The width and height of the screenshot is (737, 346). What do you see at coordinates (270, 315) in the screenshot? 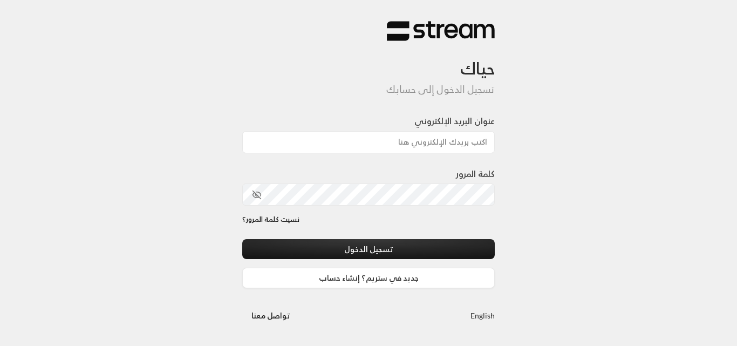
I see `a: تواصل معنا` at bounding box center [270, 315].